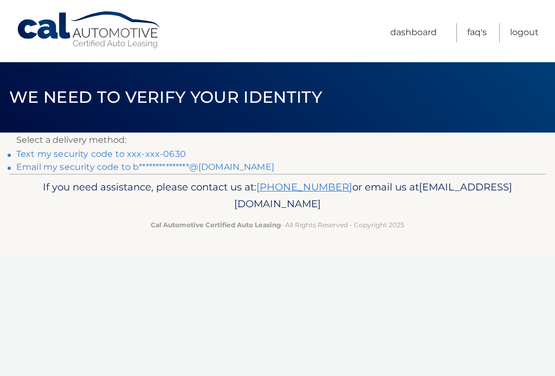  I want to click on p: If you need assistance, please contact us at: or email us at, so click(277, 196).